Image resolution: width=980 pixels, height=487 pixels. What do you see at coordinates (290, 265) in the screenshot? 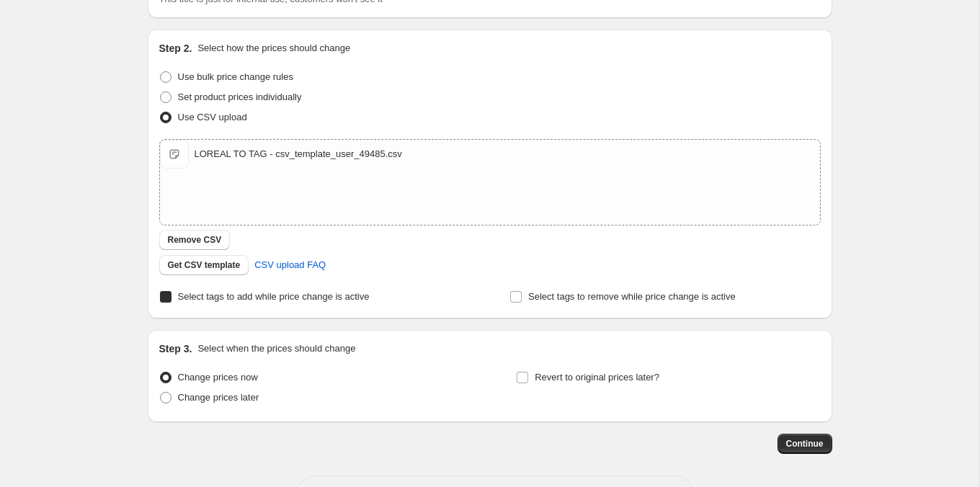
I see `a: CSV upload FAQ` at bounding box center [290, 265].